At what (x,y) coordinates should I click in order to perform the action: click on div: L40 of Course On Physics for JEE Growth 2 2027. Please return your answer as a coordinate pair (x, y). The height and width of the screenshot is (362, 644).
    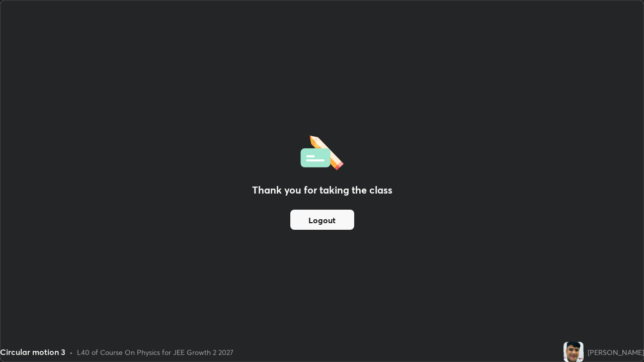
    Looking at the image, I should click on (155, 352).